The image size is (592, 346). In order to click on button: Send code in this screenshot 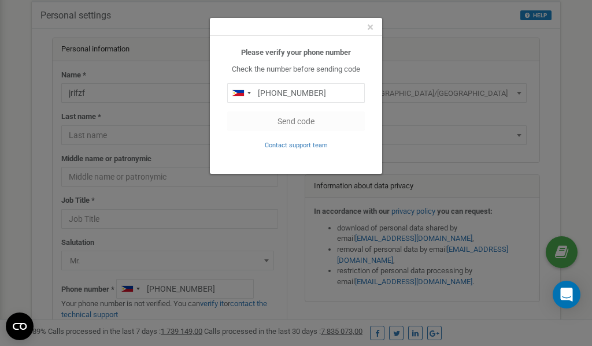, I will do `click(296, 121)`.